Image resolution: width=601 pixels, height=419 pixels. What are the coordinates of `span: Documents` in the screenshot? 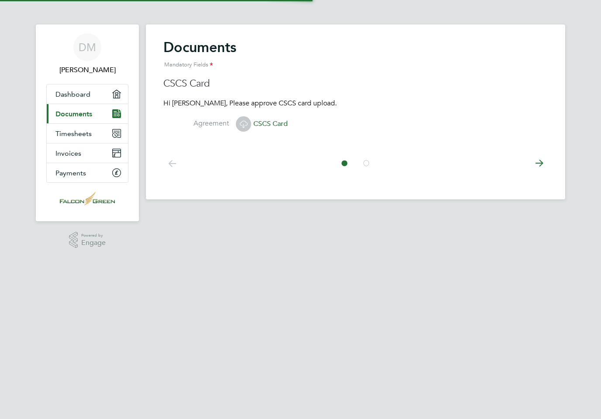 It's located at (74, 114).